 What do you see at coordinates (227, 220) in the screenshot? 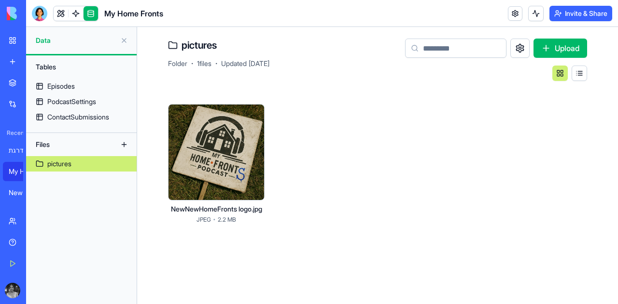
I see `span: 2.2 MB` at bounding box center [227, 220].